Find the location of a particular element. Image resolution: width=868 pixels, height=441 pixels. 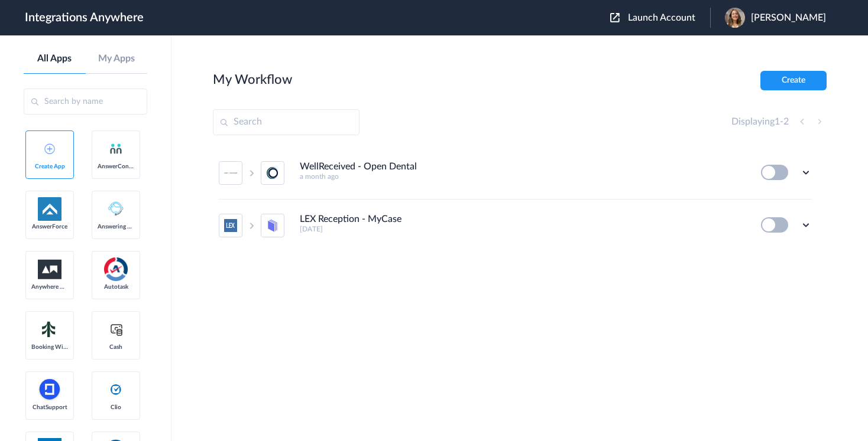

span: AnswerConnect is located at coordinates (116, 166).